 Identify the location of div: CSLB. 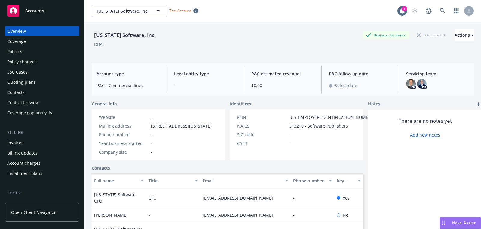
(262, 143).